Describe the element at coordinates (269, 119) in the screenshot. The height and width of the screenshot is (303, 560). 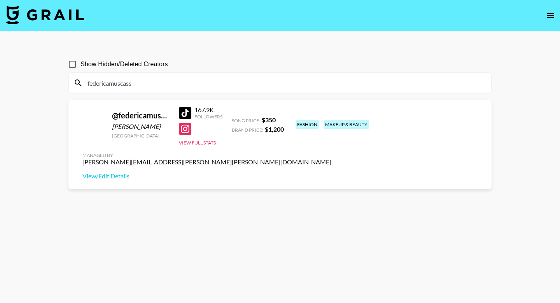
I see `strong: $ 350` at that location.